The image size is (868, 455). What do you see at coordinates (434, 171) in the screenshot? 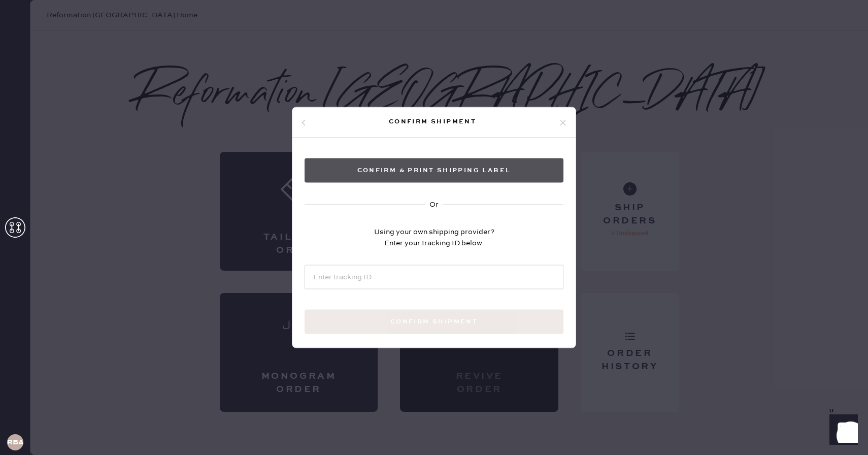
I see `button: Confirm & Print shipping label` at bounding box center [434, 171].